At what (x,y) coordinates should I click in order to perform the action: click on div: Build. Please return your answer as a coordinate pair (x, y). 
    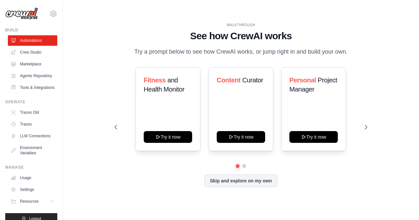
    Looking at the image, I should click on (31, 30).